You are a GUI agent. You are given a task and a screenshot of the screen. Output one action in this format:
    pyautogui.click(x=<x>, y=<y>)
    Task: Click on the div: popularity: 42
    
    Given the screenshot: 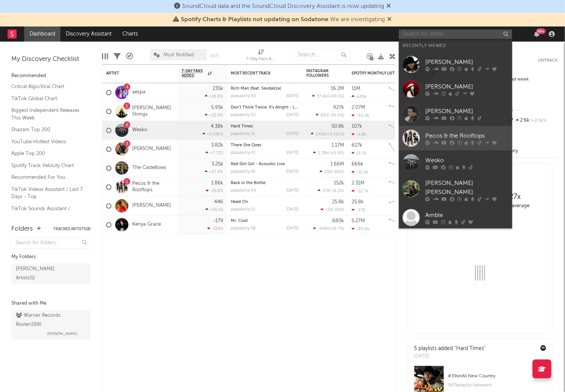 What is the action you would take?
    pyautogui.click(x=243, y=115)
    